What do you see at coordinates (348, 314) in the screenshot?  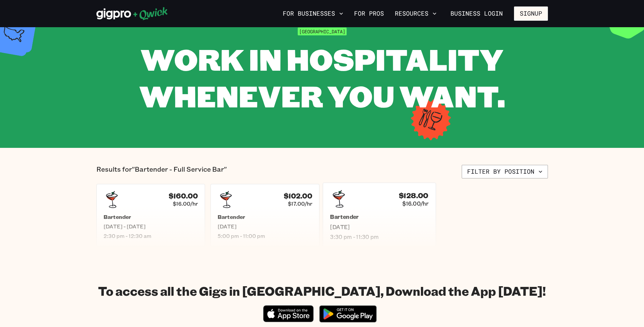 I see `img: Get it on Google Play` at bounding box center [348, 314].